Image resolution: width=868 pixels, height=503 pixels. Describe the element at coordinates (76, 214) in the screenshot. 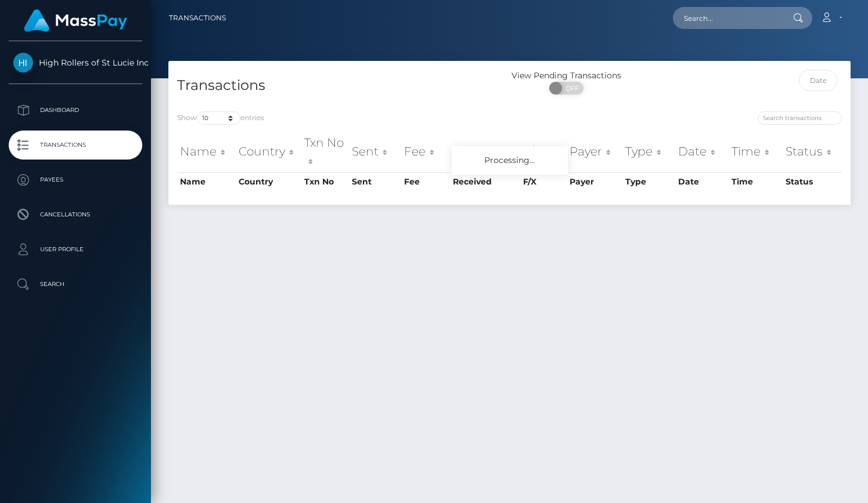

I see `a: Cancellations` at that location.